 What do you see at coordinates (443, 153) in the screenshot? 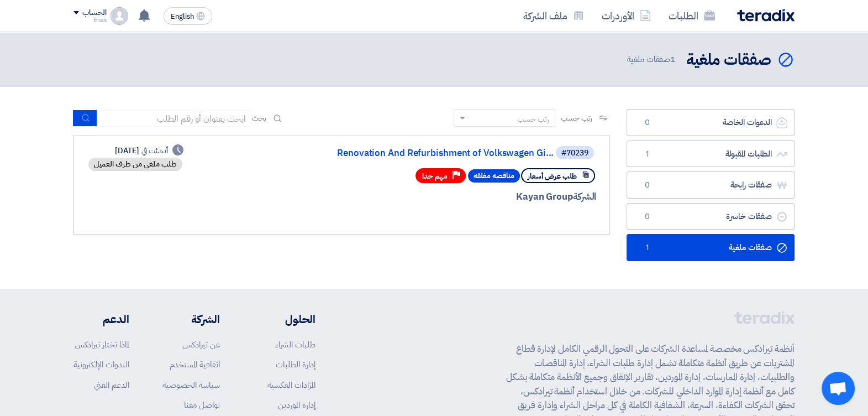
I see `a: Renovation And Refurbishment of Volkswagen Gi...` at bounding box center [443, 153].